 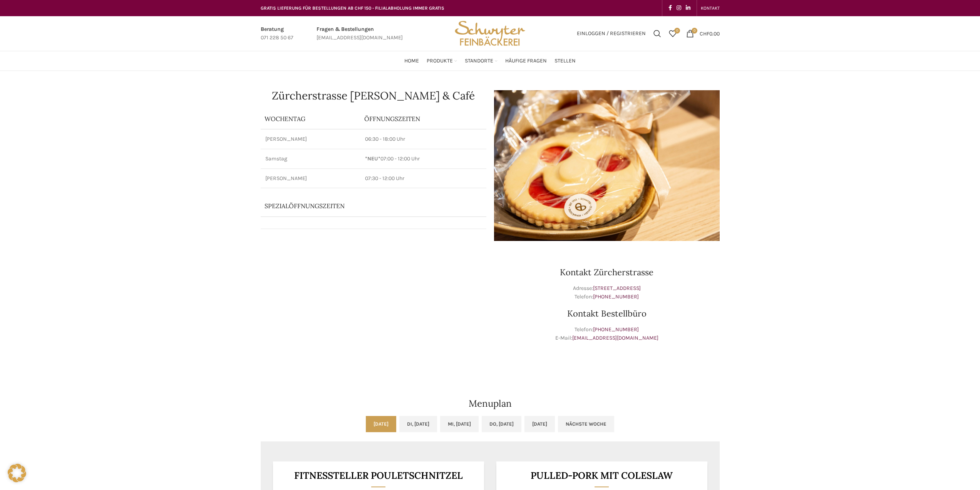 What do you see at coordinates (602, 475) in the screenshot?
I see `h3: Pulled-Pork mit Coleslaw` at bounding box center [602, 475].